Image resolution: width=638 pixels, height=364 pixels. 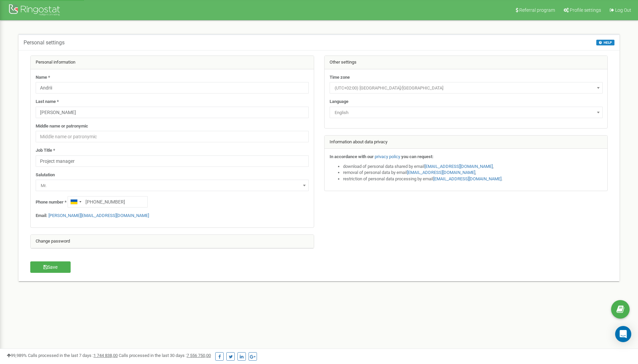 I want to click on li: restriction of personal data processing by email ., so click(x=473, y=179).